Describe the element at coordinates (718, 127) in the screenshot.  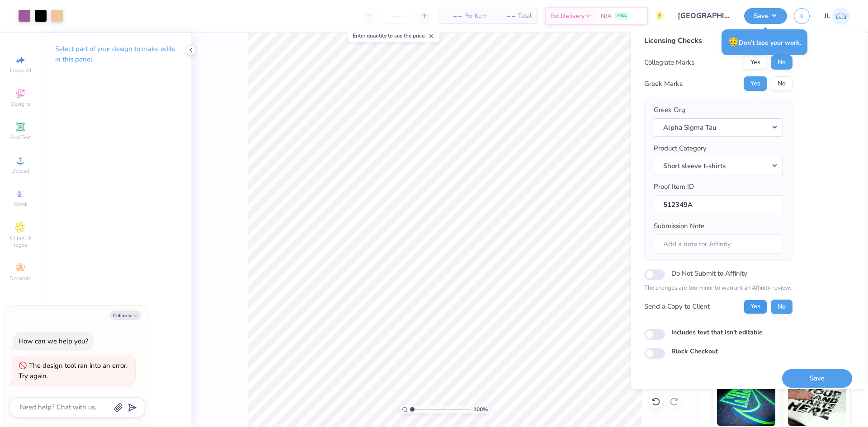
I see `button: Alpha Sigma Tau` at that location.